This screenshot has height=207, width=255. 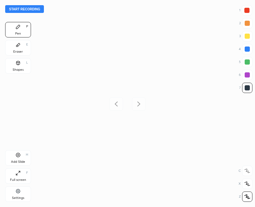 I want to click on div: Shapes, so click(x=18, y=70).